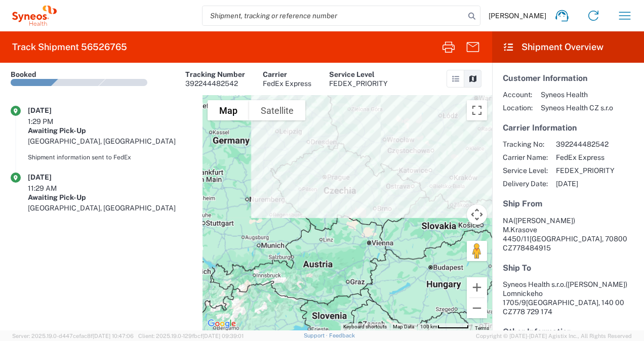 This screenshot has height=341, width=644. I want to click on div: Service Level, so click(359, 74).